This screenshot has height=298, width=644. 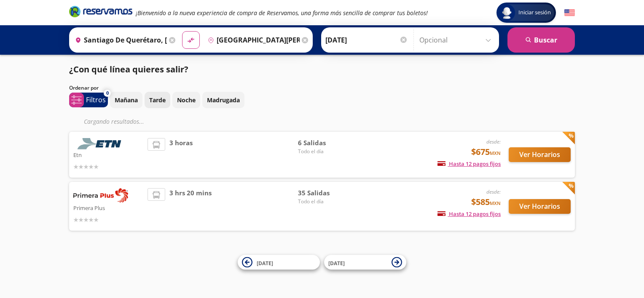 I want to click on p: Noche, so click(x=186, y=100).